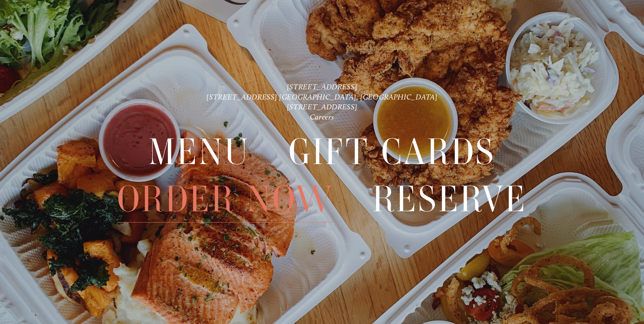 The height and width of the screenshot is (324, 644). What do you see at coordinates (225, 199) in the screenshot?
I see `a: Order Now` at bounding box center [225, 199].